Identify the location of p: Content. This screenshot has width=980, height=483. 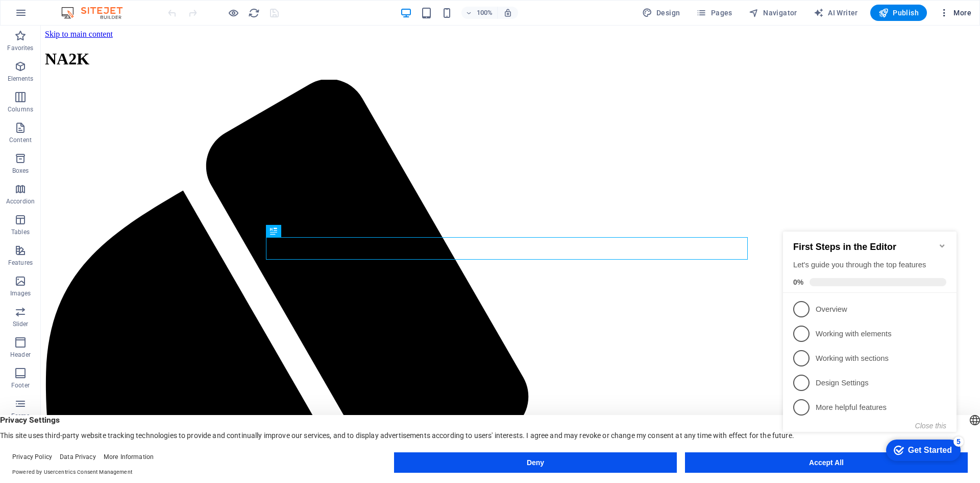
(21, 140).